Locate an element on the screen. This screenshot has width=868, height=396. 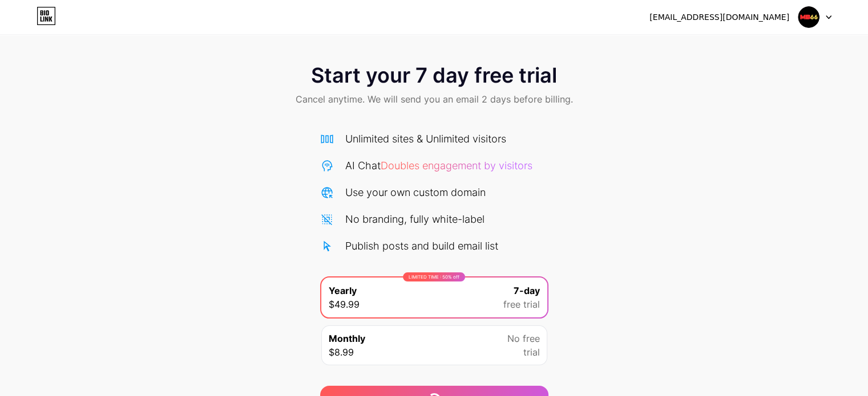
div: AI Chat is located at coordinates (439, 165).